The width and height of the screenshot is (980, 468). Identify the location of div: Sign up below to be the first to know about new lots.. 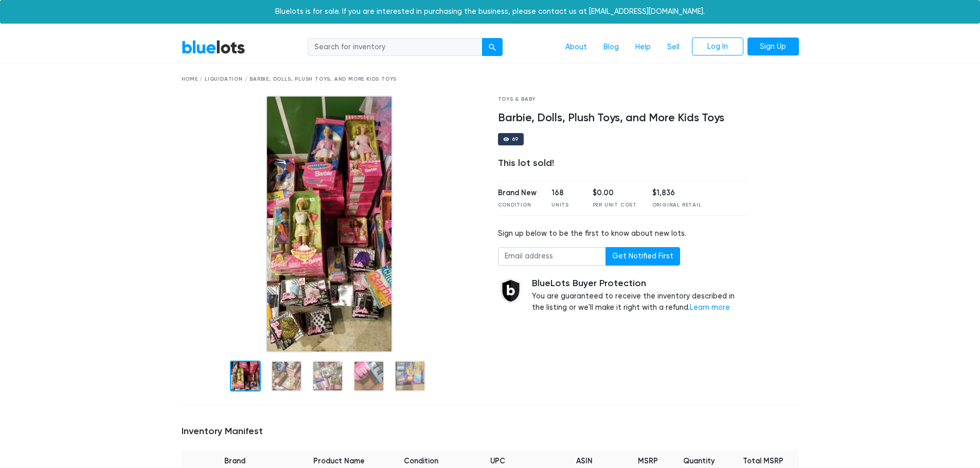
(622, 234).